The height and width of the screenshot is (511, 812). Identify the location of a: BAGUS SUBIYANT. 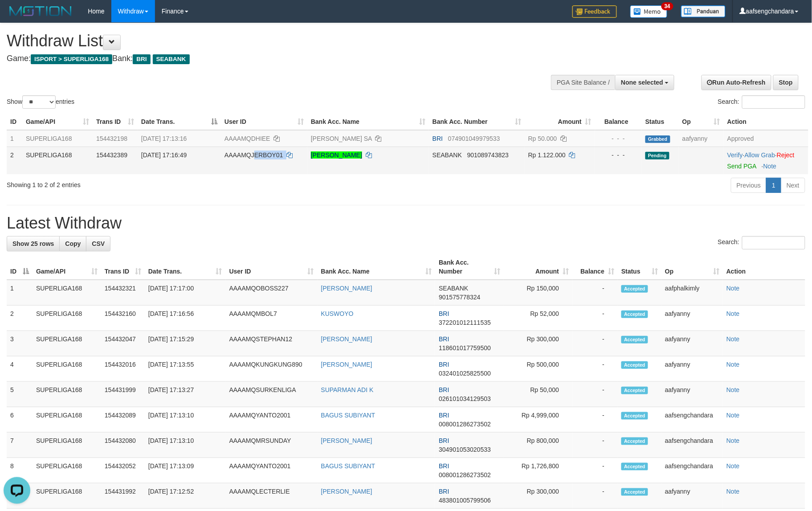
(348, 466).